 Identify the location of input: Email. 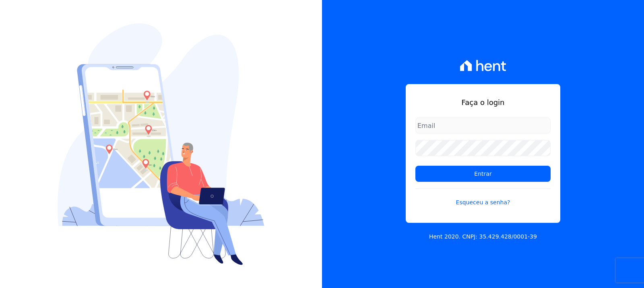
(483, 125).